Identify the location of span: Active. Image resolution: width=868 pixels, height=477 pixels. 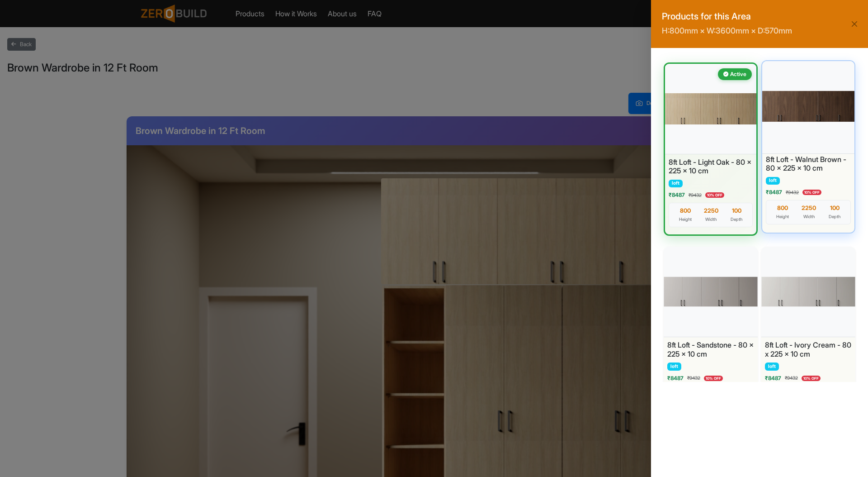
(738, 74).